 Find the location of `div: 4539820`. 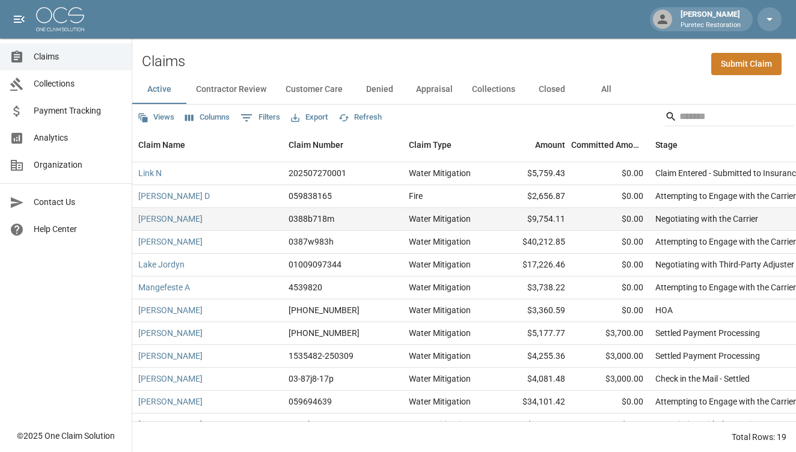

div: 4539820 is located at coordinates (305, 287).